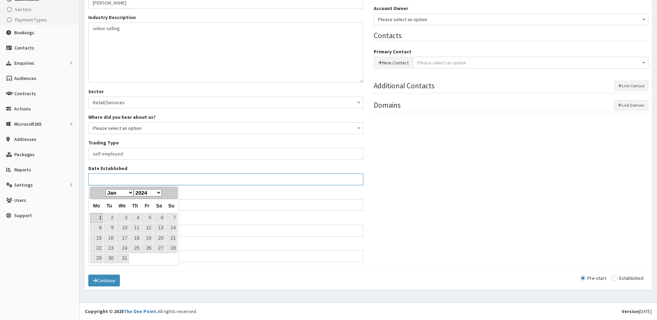  I want to click on a: 2, so click(109, 218).